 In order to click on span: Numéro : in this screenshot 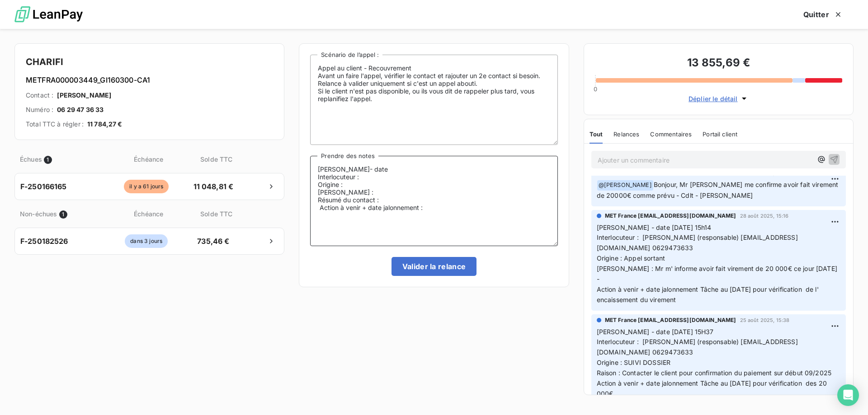, I will do `click(39, 110)`.